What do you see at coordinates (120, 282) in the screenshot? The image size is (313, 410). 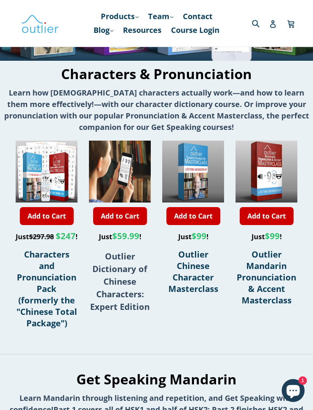 I see `a: Outlier Dictionary of Chinese Characters: Expert Edition` at bounding box center [120, 282].